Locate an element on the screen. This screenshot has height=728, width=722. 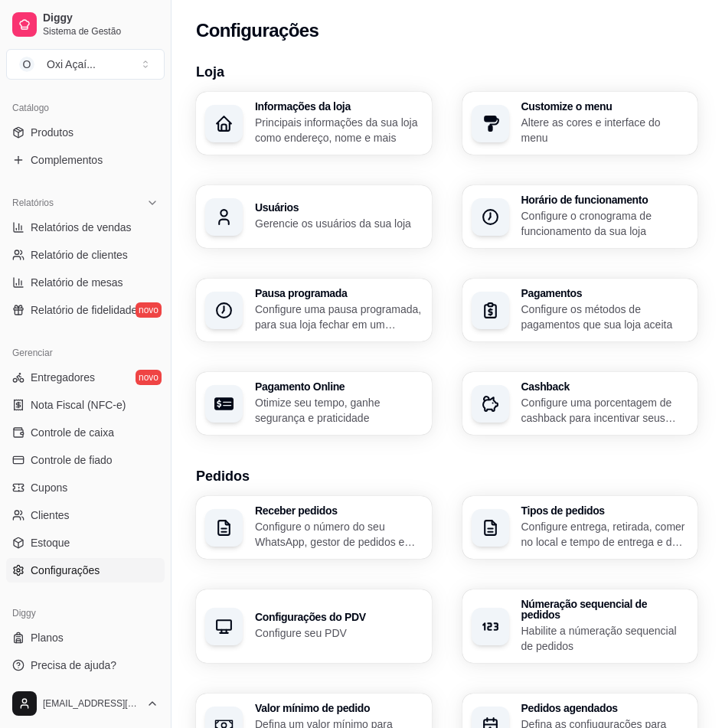
a: Cupons is located at coordinates (85, 487).